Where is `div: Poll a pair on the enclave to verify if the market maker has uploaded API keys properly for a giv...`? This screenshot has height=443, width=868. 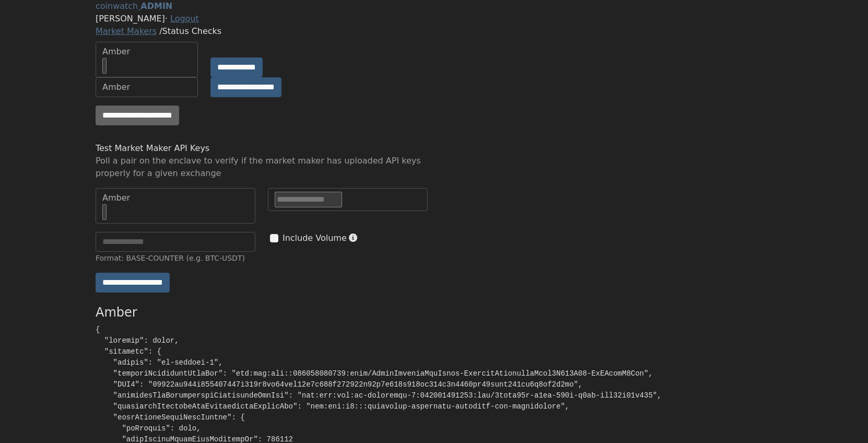
div: Poll a pair on the enclave to verify if the market maker has uploaded API keys properly for a giv... is located at coordinates (262, 168).